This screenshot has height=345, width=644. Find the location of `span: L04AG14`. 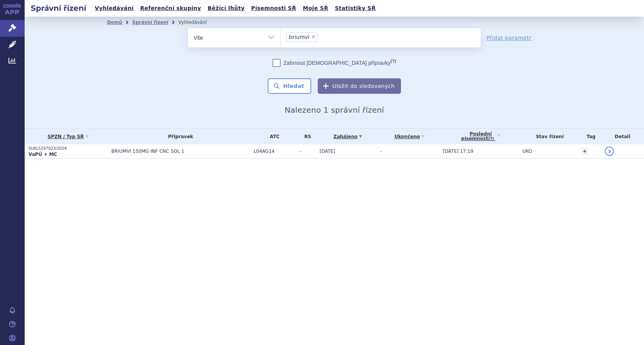

span: L04AG14 is located at coordinates (274, 151).